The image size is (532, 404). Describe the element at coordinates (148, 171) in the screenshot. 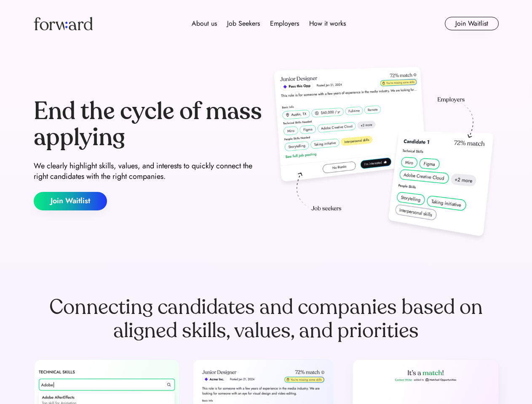

I see `div: We clearly highlight skills, values, and interests to quickly connect the right candidates with t...` at that location.